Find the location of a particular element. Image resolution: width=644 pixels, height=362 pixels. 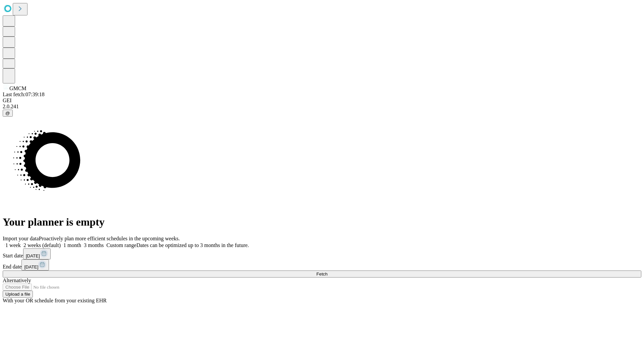

span: 3 months is located at coordinates (94, 245).